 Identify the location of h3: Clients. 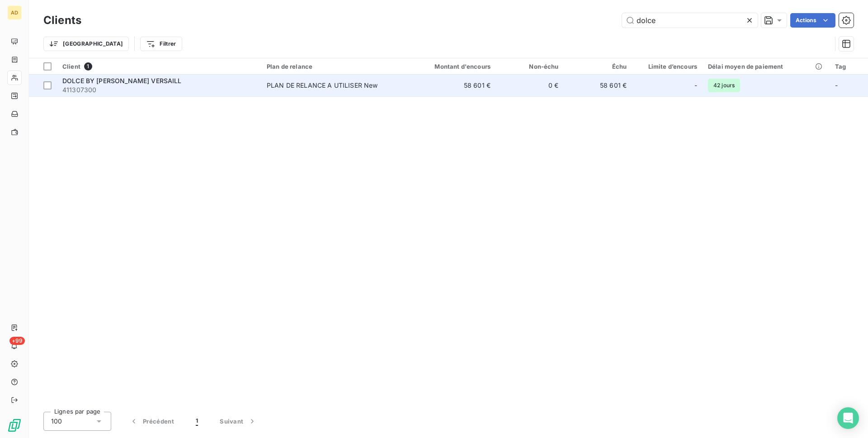
(63, 21).